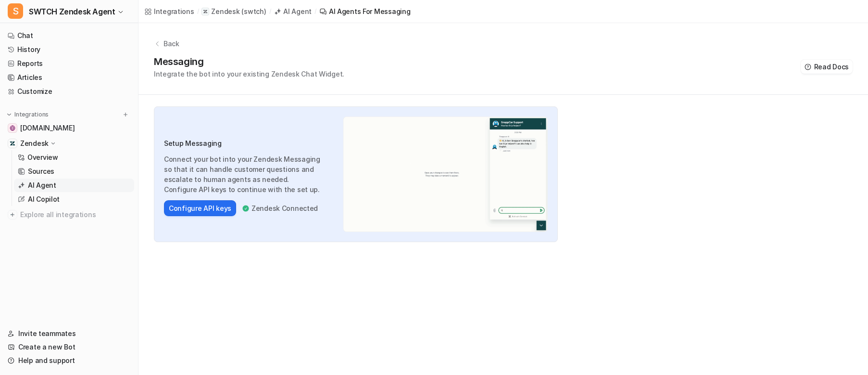 The width and height of the screenshot is (868, 375). What do you see at coordinates (43, 157) in the screenshot?
I see `p: Overview` at bounding box center [43, 157].